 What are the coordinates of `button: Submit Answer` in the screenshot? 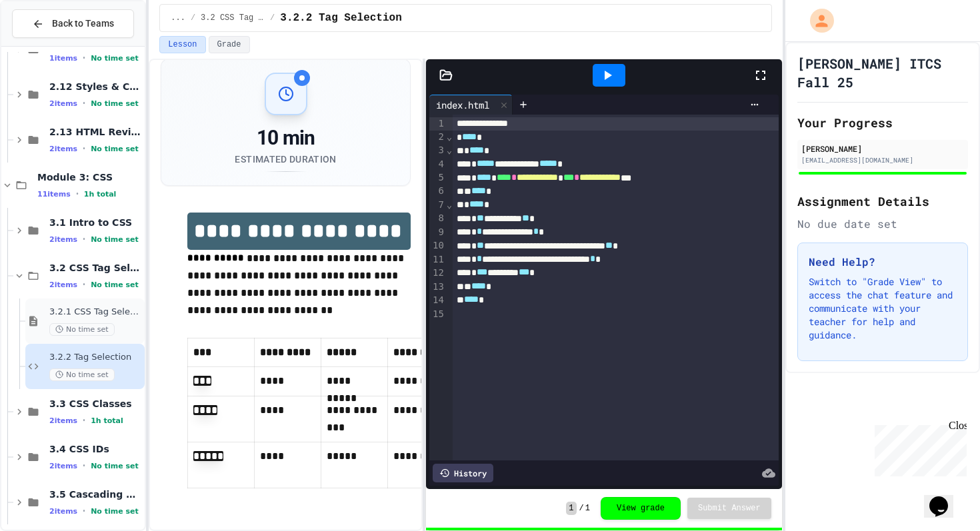 It's located at (729, 508).